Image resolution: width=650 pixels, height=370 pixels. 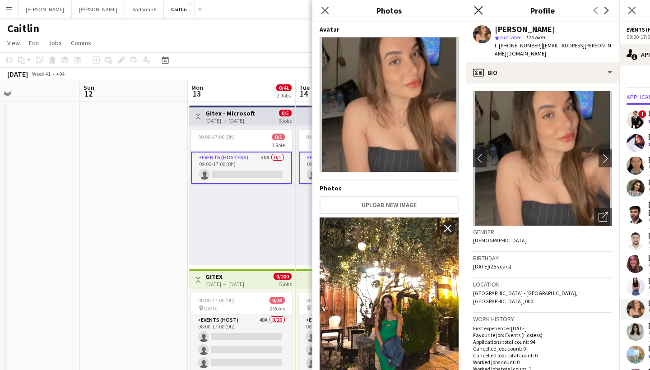 What do you see at coordinates (55, 43) in the screenshot?
I see `span: Jobs` at bounding box center [55, 43].